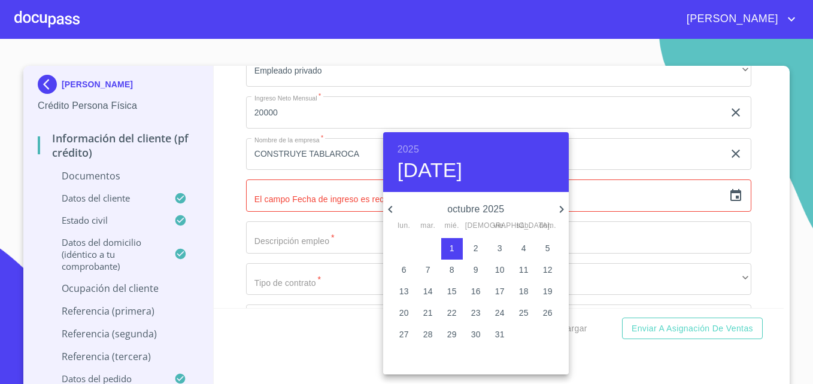  I want to click on p: 21, so click(428, 313).